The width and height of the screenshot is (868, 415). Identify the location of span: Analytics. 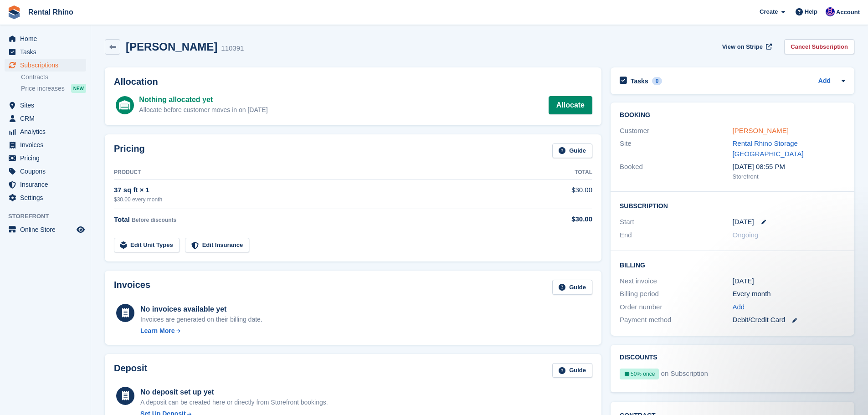
(47, 132).